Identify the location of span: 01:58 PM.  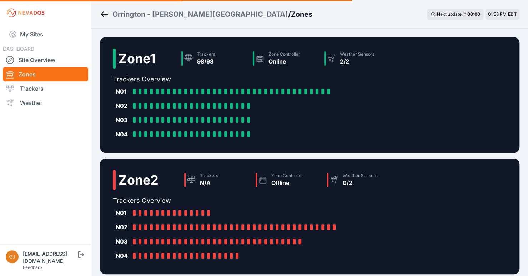
(498, 14).